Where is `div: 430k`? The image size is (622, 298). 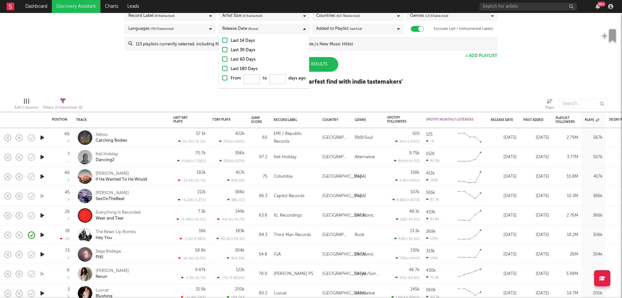
div: 430k is located at coordinates (431, 270).